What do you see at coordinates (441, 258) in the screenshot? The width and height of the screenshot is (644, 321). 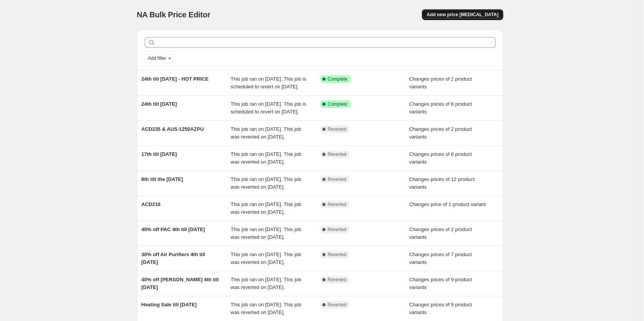 I see `span: Changes prices of 7 product variants` at bounding box center [441, 258].